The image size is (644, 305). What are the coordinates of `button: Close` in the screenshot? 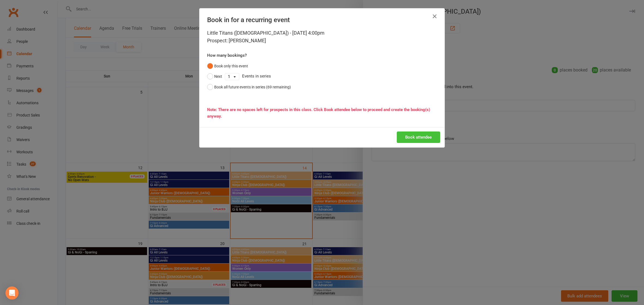 It's located at (435, 16).